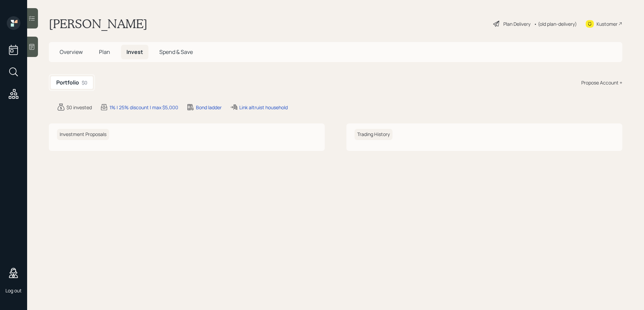 The height and width of the screenshot is (310, 644). I want to click on h6: Trading History, so click(374, 135).